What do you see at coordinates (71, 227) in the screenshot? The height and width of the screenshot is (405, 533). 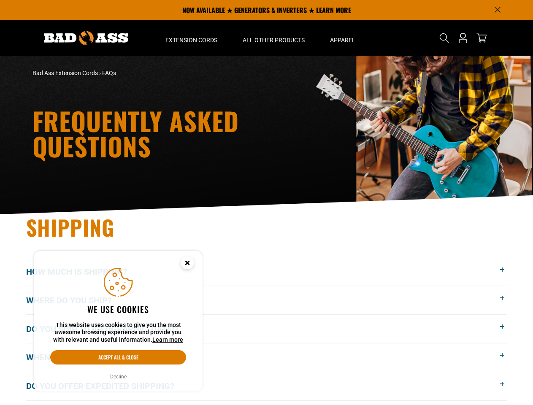 I see `span: Shipping` at bounding box center [71, 227].